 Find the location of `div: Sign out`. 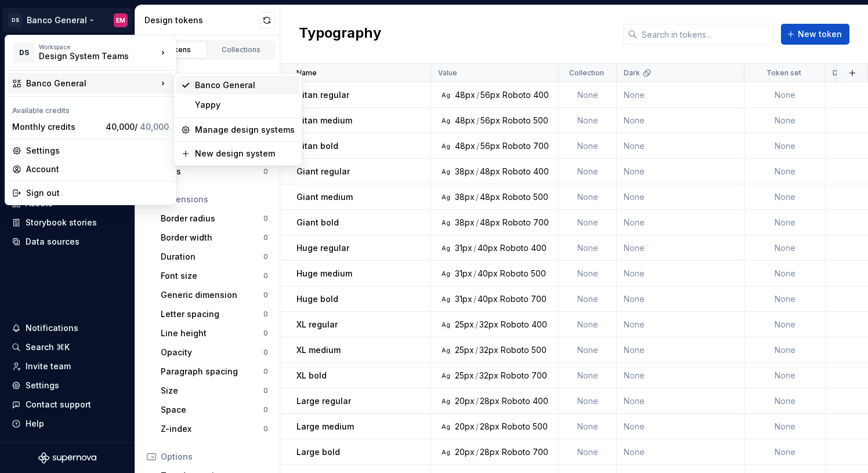

div: Sign out is located at coordinates (98, 193).